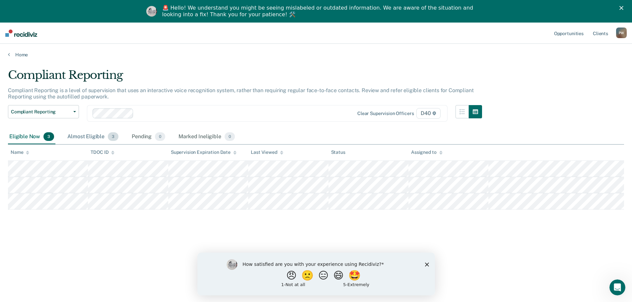 Image resolution: width=632 pixels, height=302 pixels. Describe the element at coordinates (338, 152) in the screenshot. I see `div: Status` at that location.